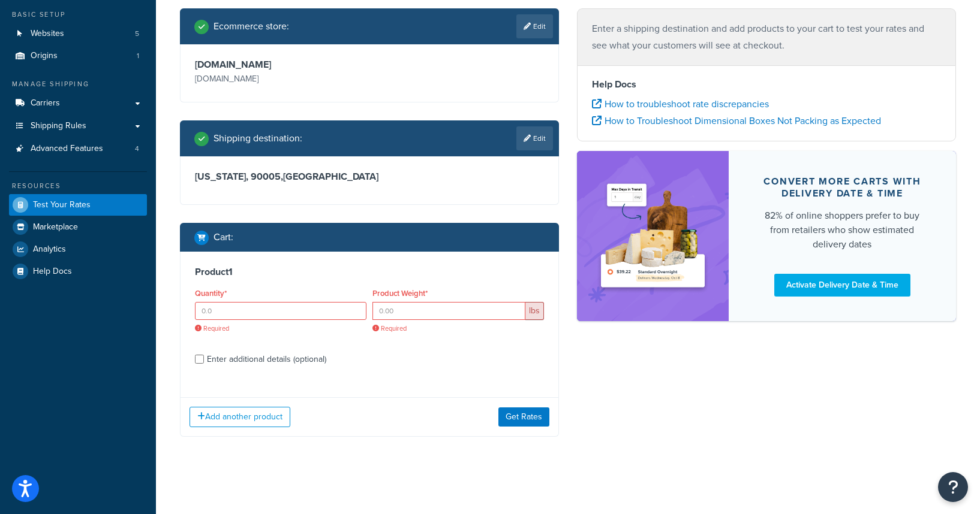 This screenshot has height=514, width=980. I want to click on li: Marketplace, so click(78, 227).